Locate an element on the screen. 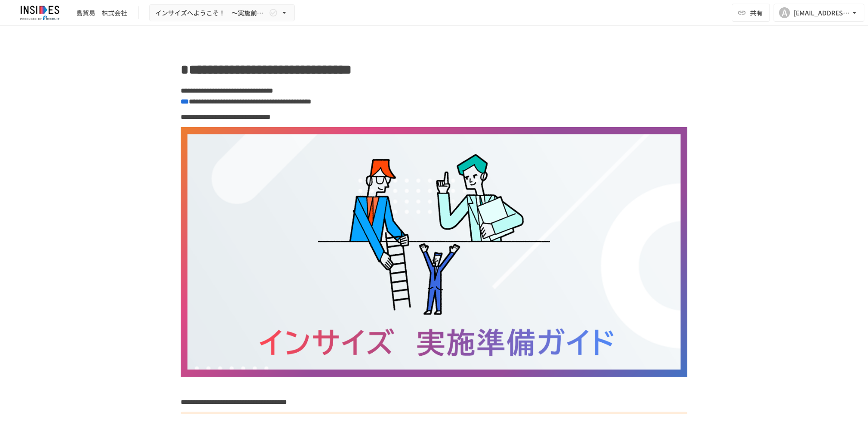  button: 共有 is located at coordinates (751, 13).